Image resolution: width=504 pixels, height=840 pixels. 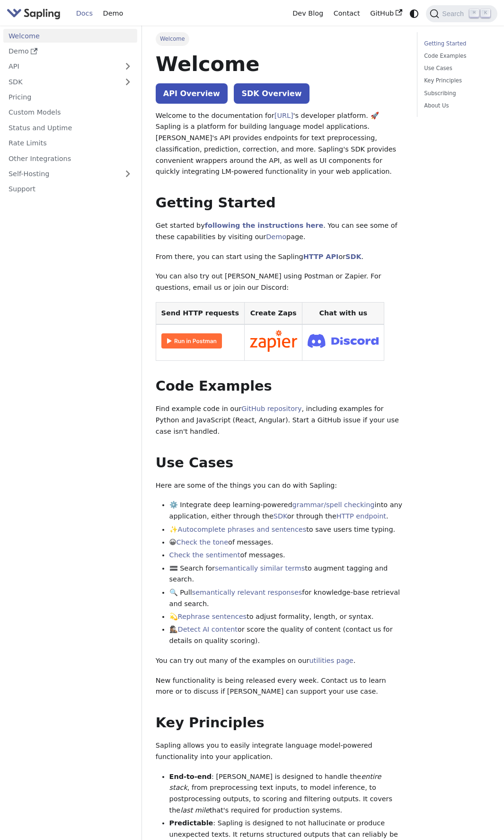 I want to click on a: Pricing, so click(x=70, y=97).